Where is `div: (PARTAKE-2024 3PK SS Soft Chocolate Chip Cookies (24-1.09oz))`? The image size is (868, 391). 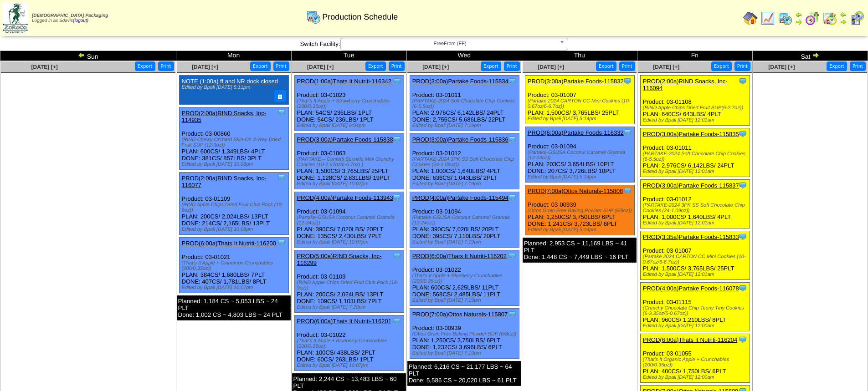
div: (PARTAKE-2024 3PK SS Soft Chocolate Chip Cookies (24-1.09oz)) is located at coordinates (466, 162).